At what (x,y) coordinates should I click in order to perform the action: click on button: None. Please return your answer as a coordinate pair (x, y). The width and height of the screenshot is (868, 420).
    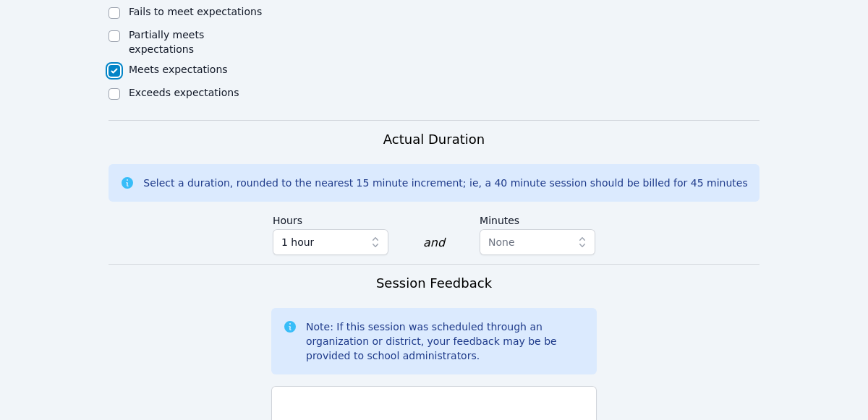
    Looking at the image, I should click on (537, 242).